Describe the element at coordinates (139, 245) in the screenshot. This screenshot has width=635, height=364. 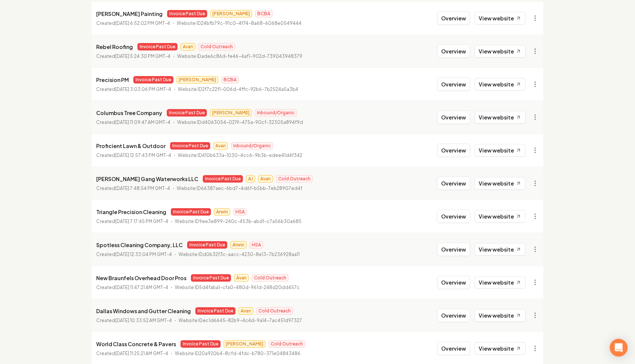
I see `p: Spotless Cleaning Company, LLC` at that location.